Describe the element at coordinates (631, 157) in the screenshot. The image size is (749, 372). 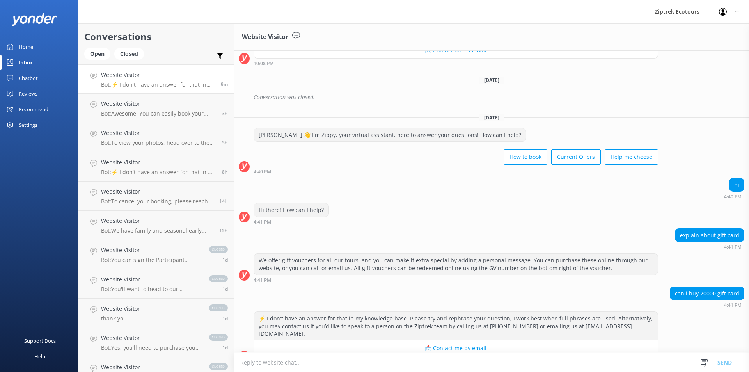
I see `button: Help me choose` at that location.